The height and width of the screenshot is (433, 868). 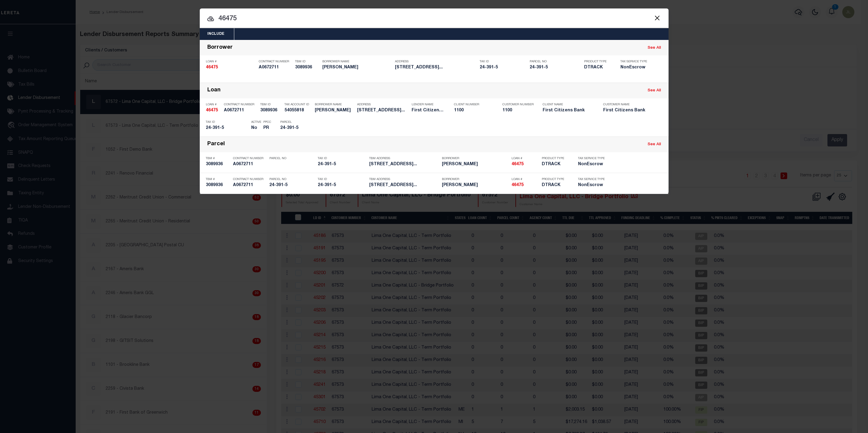 I want to click on p: Parcel, so click(x=294, y=122).